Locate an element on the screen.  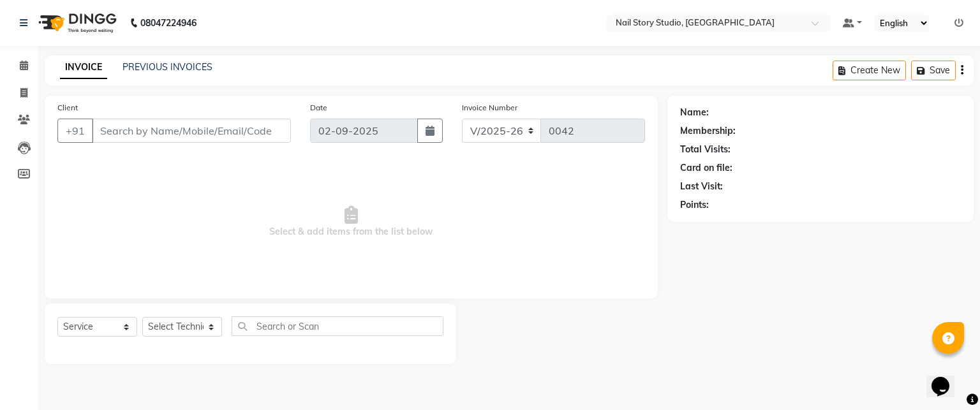
a: INVOICE is located at coordinates (84, 67).